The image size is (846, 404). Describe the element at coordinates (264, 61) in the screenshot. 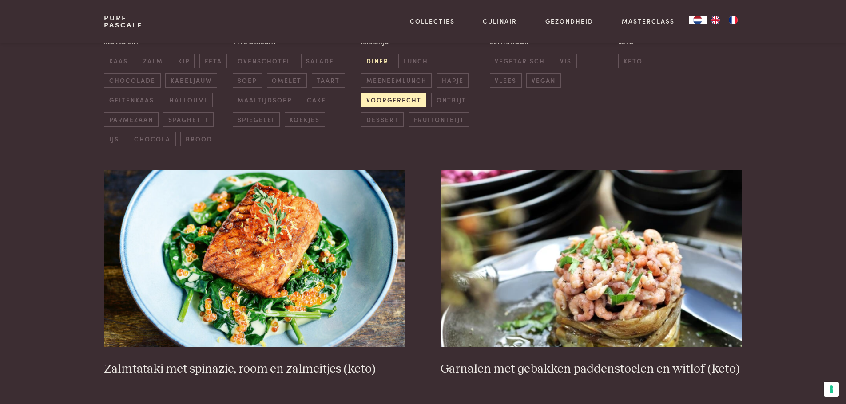

I see `span: ovenschotel` at that location.